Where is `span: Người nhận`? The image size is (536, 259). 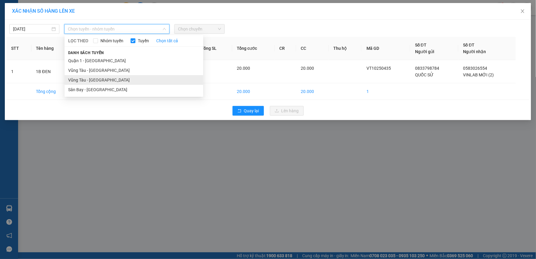 span: Người nhận is located at coordinates (475, 52).